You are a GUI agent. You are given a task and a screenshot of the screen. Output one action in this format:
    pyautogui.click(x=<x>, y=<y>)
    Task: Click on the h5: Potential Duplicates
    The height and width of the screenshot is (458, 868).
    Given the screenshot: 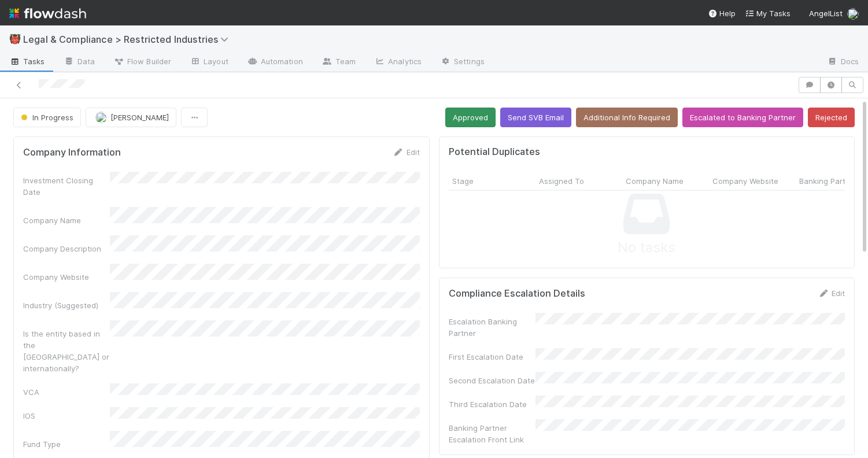 What is the action you would take?
    pyautogui.click(x=494, y=152)
    